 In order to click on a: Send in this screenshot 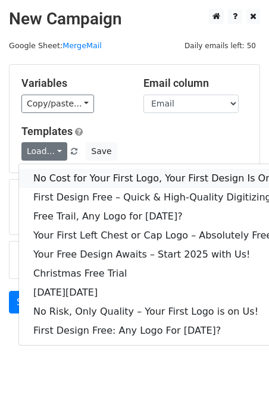, I will do `click(29, 302)`.